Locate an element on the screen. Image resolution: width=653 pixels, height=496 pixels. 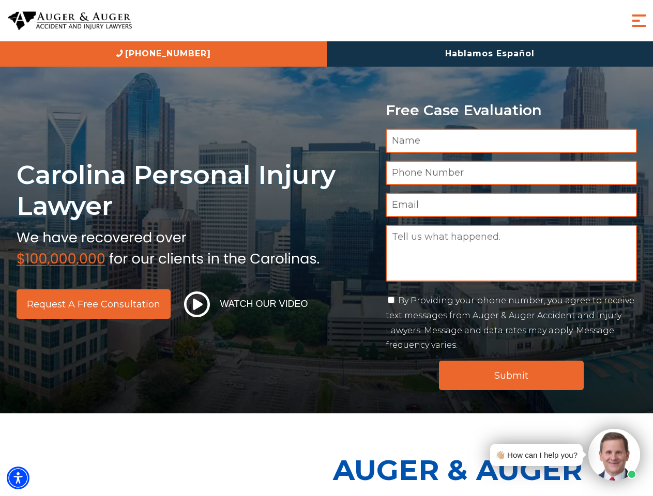
div: 👋🏼 How can I help you? is located at coordinates (536, 455).